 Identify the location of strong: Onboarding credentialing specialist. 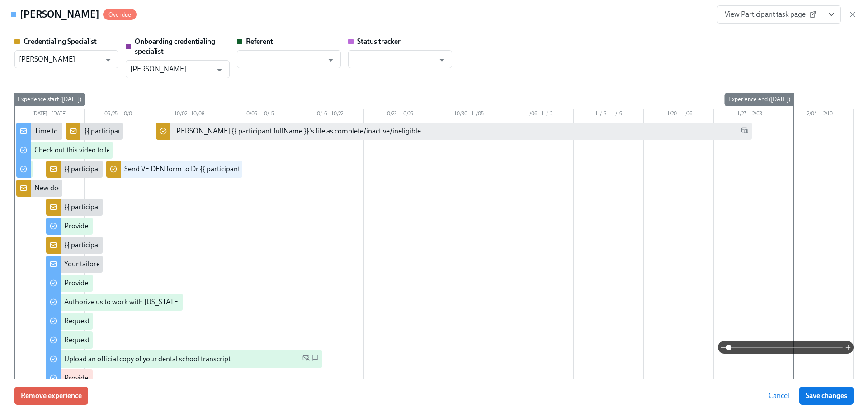
(175, 46).